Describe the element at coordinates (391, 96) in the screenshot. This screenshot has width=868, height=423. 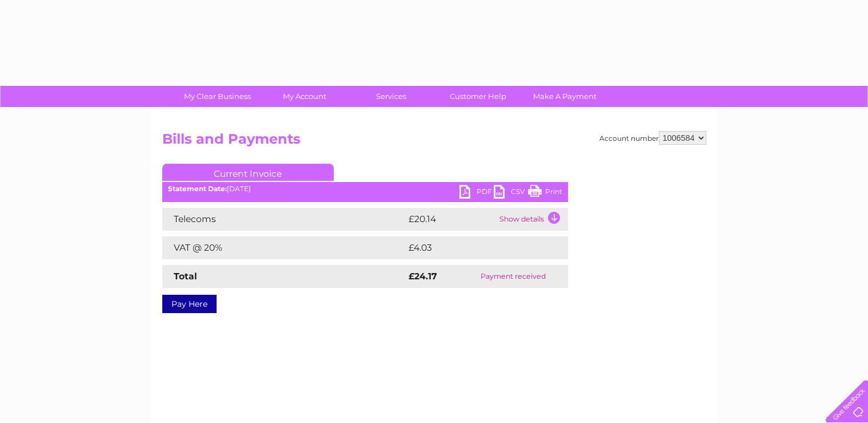
I see `a: Services` at that location.